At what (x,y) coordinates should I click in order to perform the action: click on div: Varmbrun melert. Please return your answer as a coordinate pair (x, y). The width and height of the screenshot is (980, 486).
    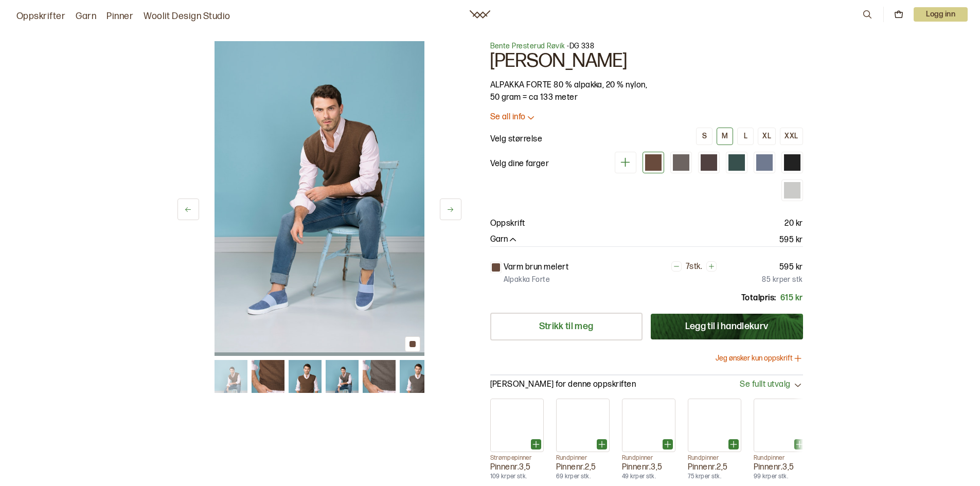
    Looking at the image, I should click on (653, 163).